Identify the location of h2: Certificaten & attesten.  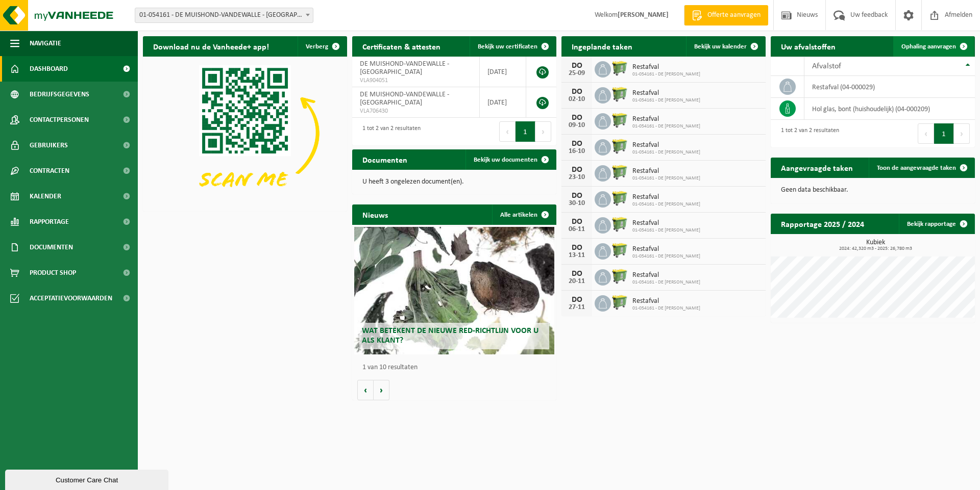
(401, 46).